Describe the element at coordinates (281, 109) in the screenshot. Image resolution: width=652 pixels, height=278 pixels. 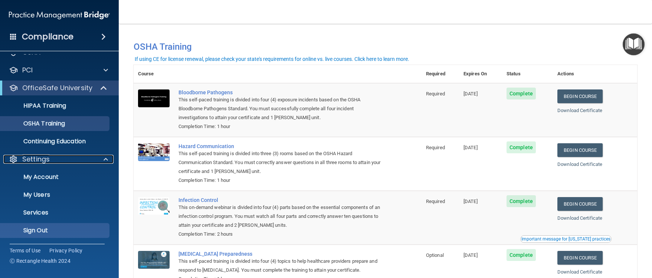
I see `div: This self-paced training is divided into four (4) exposure incidents based on the OSHA Bloodborne...` at that location.